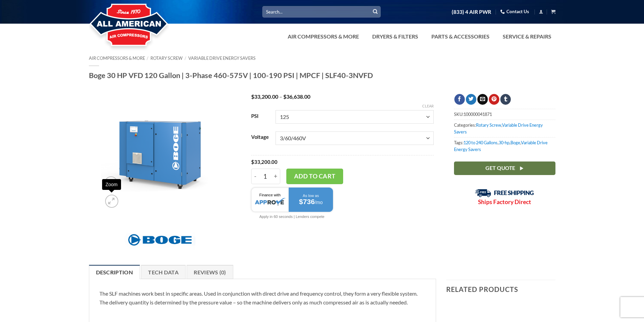  Describe the element at coordinates (500, 168) in the screenshot. I see `span: Get Quote` at that location.